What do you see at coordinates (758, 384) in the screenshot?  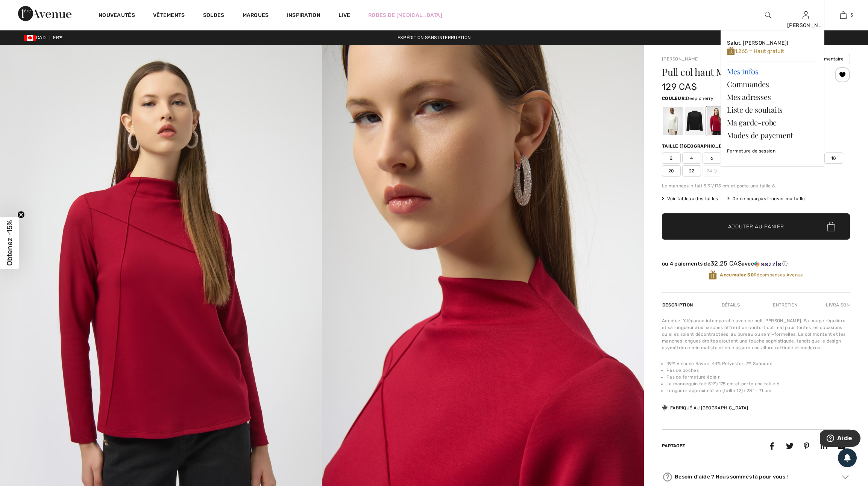 I see `li: Le mannequin fait 5'9"/175 cm et porte une taille 6.` at bounding box center [758, 384].